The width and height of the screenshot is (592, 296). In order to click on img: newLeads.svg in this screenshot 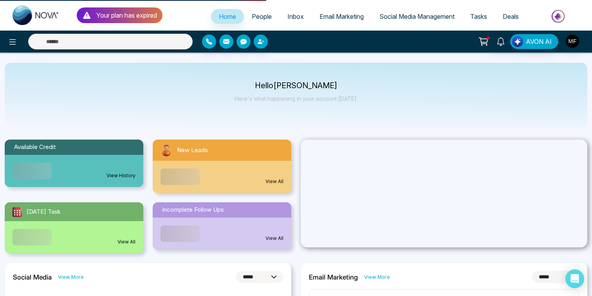, I will do `click(166, 150)`.